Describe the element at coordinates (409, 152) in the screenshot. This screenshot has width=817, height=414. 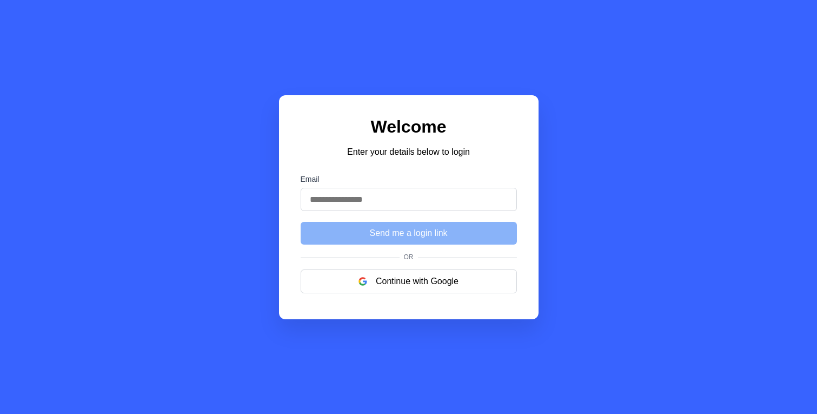
I see `p: Enter your details below to login` at that location.